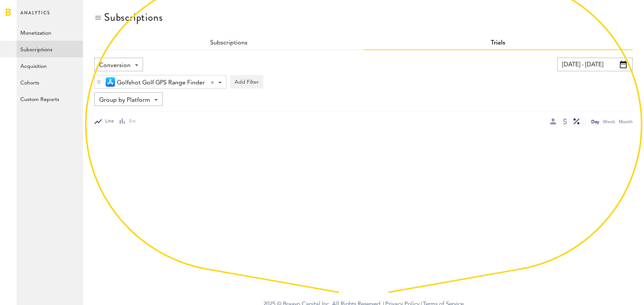  What do you see at coordinates (626, 122) in the screenshot?
I see `div: Month` at bounding box center [626, 122].